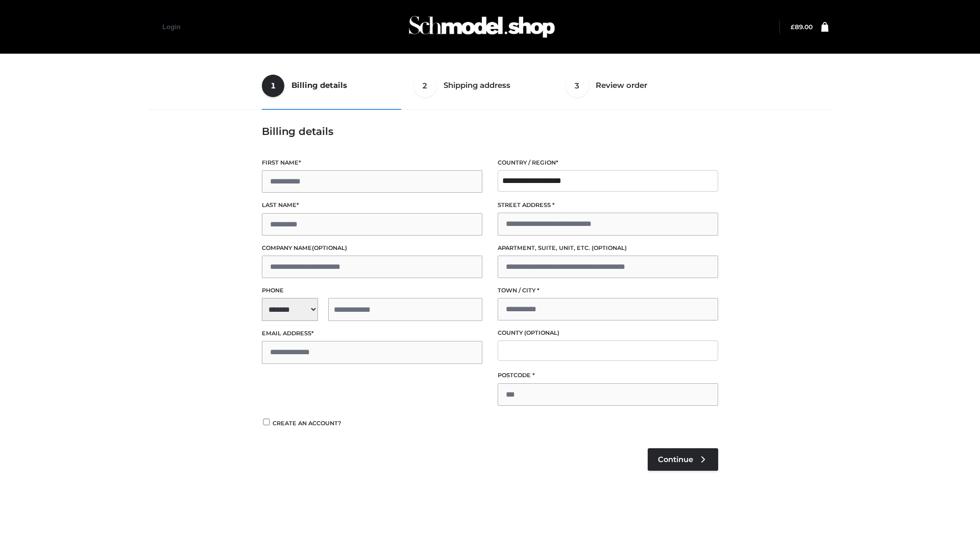 This screenshot has height=552, width=980. What do you see at coordinates (683, 459) in the screenshot?
I see `a: Continue` at bounding box center [683, 459].